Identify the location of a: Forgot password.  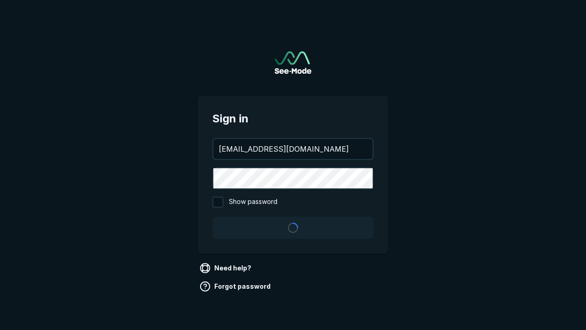
(236, 286).